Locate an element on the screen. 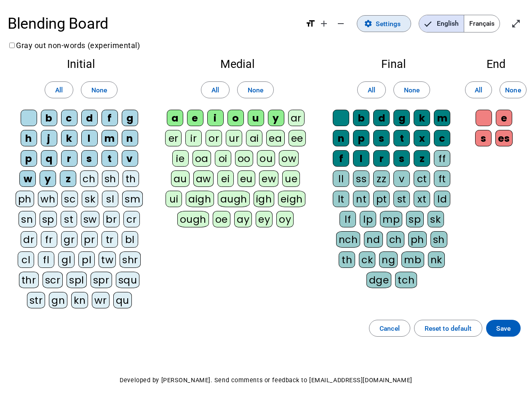 The width and height of the screenshot is (532, 405). span: Save is located at coordinates (503, 328).